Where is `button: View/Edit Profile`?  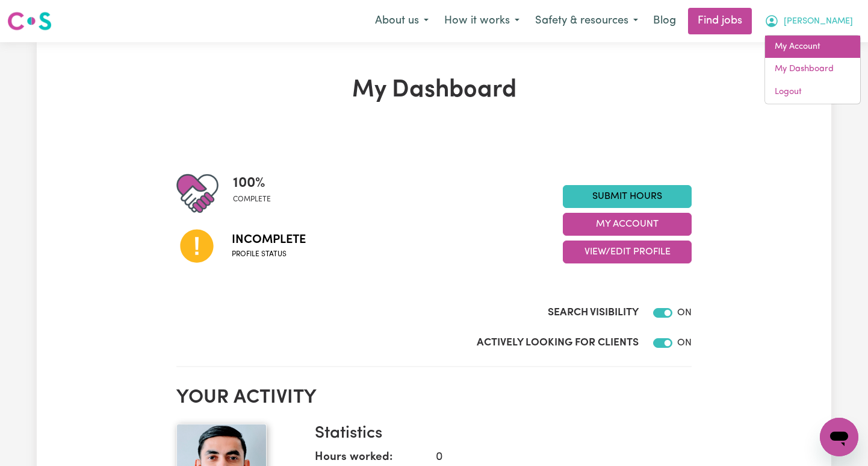
button: View/Edit Profile is located at coordinates (627, 251).